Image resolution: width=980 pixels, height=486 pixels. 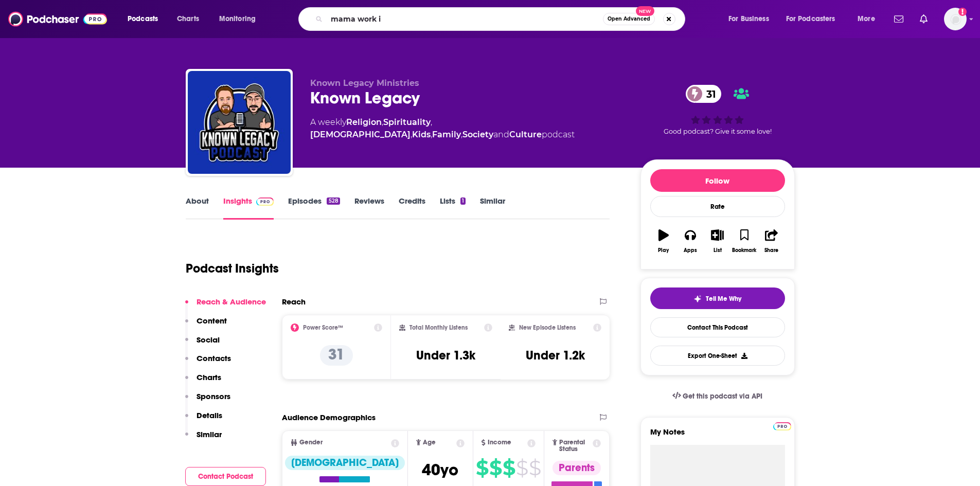 What do you see at coordinates (421, 134) in the screenshot?
I see `a: Kids` at bounding box center [421, 134].